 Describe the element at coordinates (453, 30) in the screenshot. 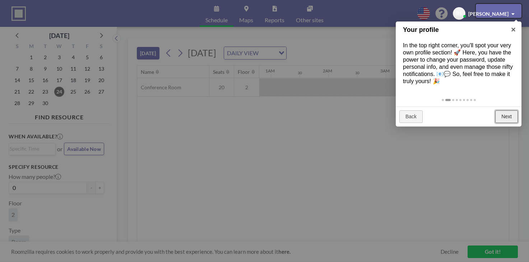

I see `h1: Your profile` at that location.